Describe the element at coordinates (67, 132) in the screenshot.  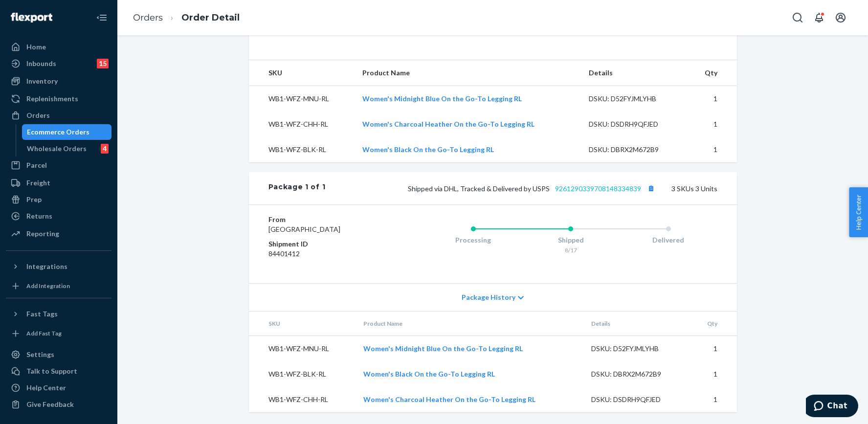
I see `a: Ecommerce Orders` at that location.